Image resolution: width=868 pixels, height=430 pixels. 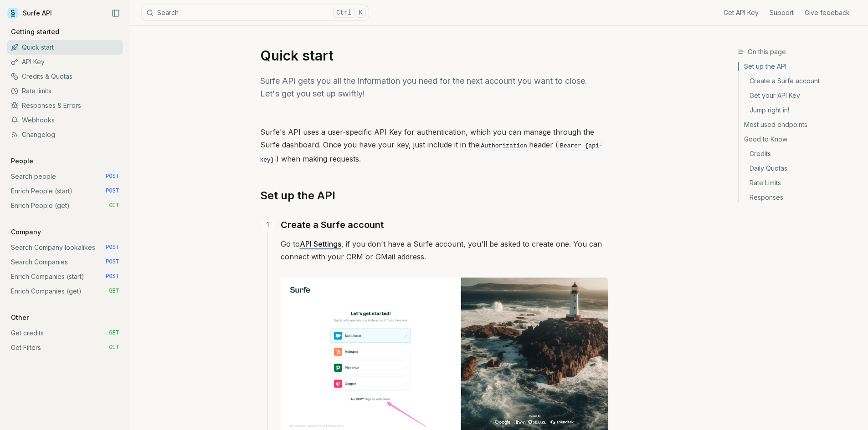 What do you see at coordinates (64, 47) in the screenshot?
I see `a: Quick start` at bounding box center [64, 47].